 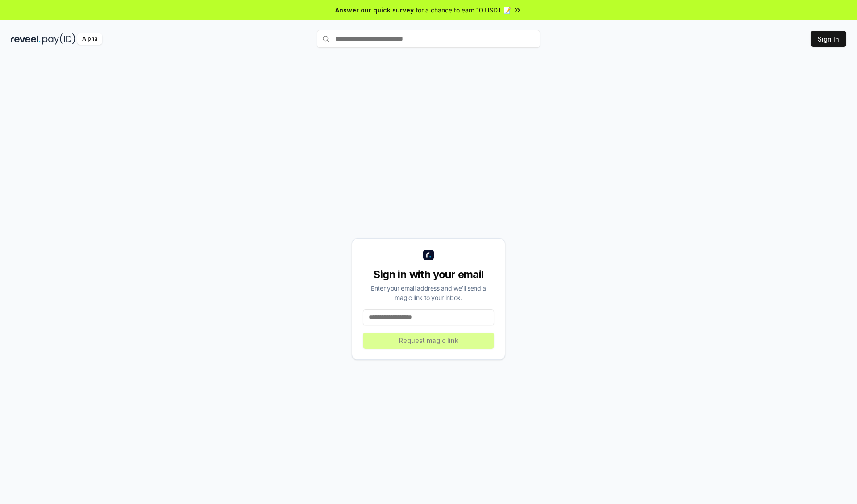 What do you see at coordinates (428, 255) in the screenshot?
I see `img: logo_small` at bounding box center [428, 255].